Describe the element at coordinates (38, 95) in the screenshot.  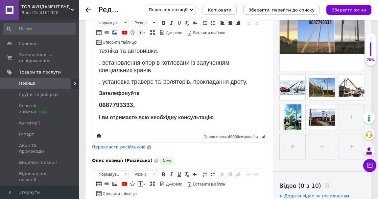
I see `span: Групи та добірки` at that location.